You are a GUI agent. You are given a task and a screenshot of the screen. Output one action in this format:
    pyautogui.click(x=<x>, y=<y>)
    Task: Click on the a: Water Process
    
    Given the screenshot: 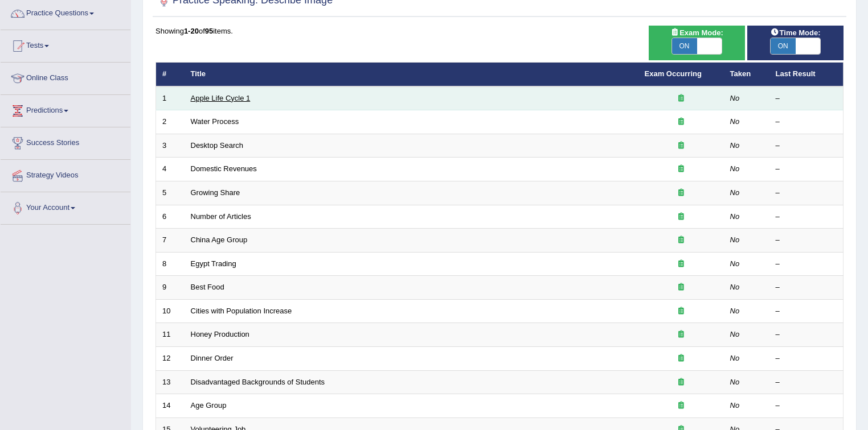 What is the action you would take?
    pyautogui.click(x=215, y=121)
    